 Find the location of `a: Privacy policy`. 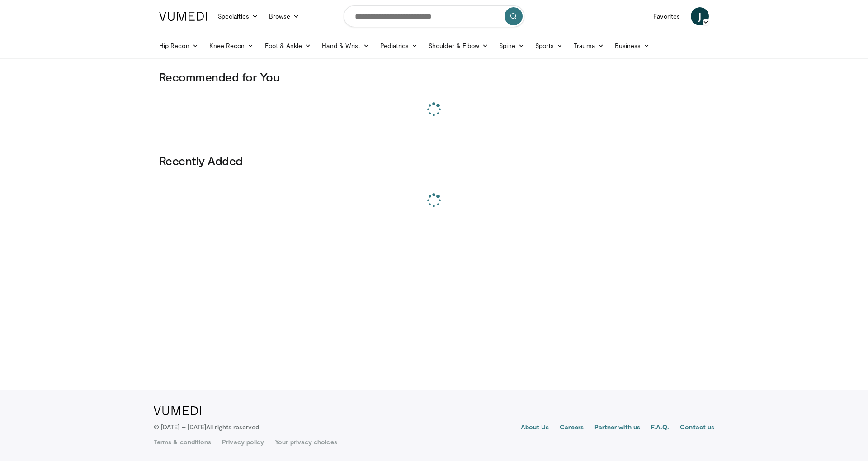

a: Privacy policy is located at coordinates (243, 442).